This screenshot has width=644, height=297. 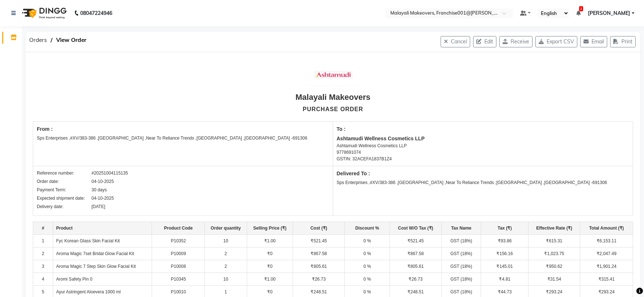 I want to click on img: Company Logo, so click(x=333, y=74).